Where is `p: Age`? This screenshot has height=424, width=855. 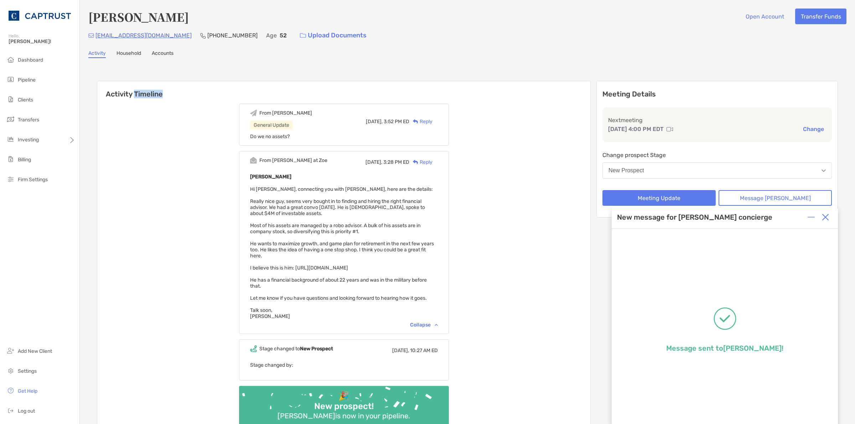 p: Age is located at coordinates (271, 35).